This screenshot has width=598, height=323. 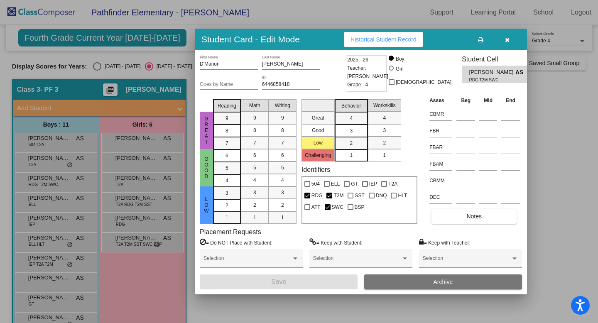 I want to click on span: Behavior, so click(x=351, y=106).